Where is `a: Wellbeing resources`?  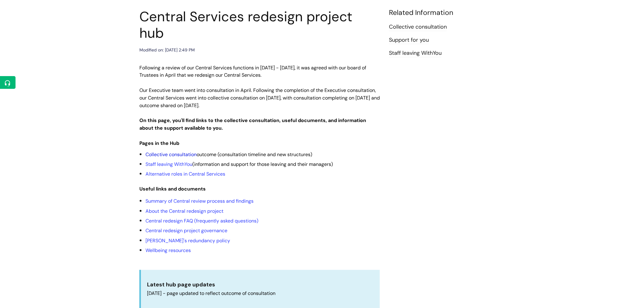 a: Wellbeing resources is located at coordinates (168, 250).